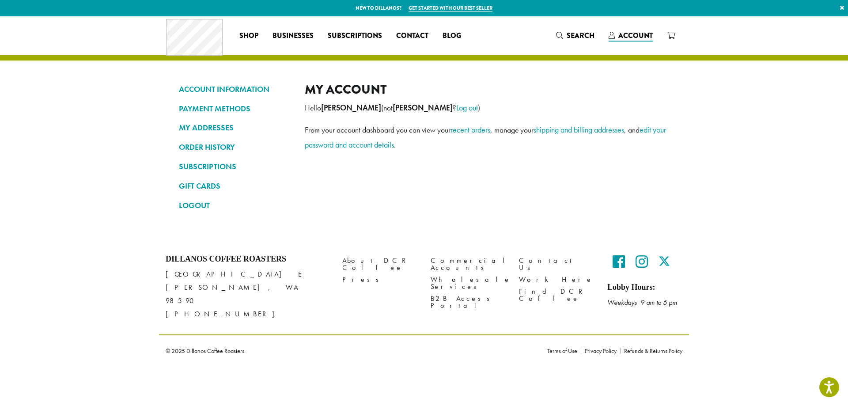  What do you see at coordinates (247, 259) in the screenshot?
I see `h4: Dillanos Coffee Roasters` at bounding box center [247, 259].